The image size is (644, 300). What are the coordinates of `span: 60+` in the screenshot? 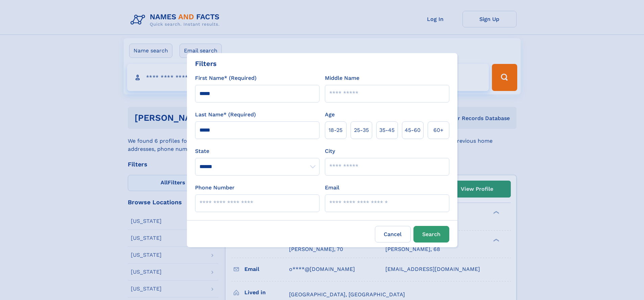 It's located at (439, 130).